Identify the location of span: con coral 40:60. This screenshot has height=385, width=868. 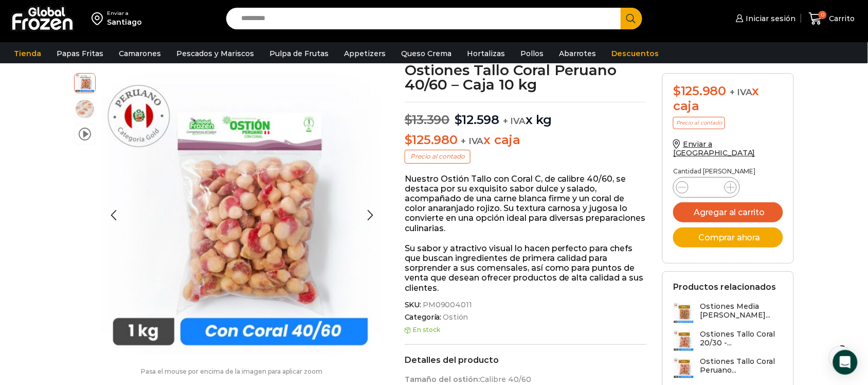
(85, 82).